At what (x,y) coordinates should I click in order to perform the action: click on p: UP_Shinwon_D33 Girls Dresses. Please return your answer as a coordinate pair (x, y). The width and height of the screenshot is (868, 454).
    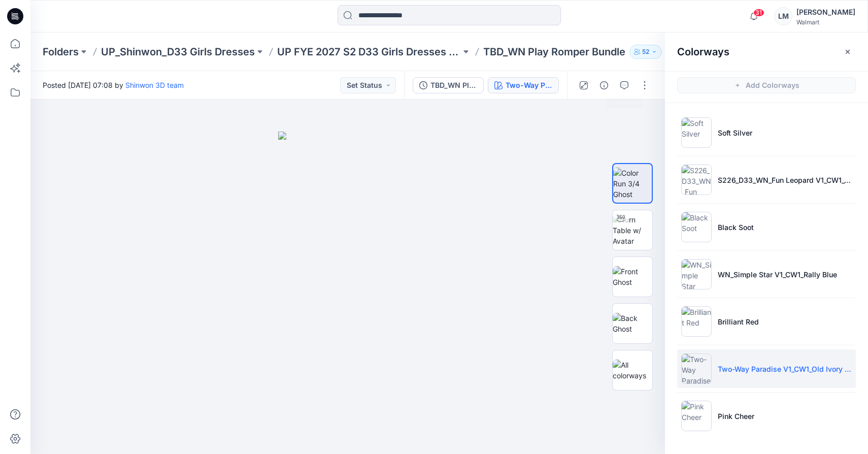
    Looking at the image, I should click on (177, 51).